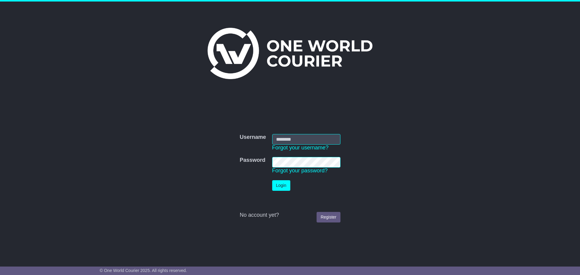 The image size is (580, 275). I want to click on div: No account yet?, so click(290, 215).